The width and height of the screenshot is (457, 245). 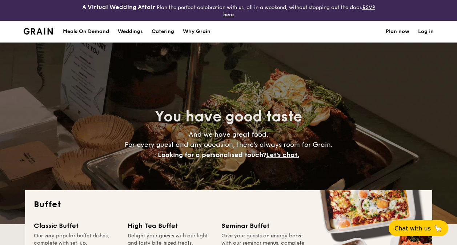 What do you see at coordinates (163, 32) in the screenshot?
I see `a: Catering` at bounding box center [163, 32].